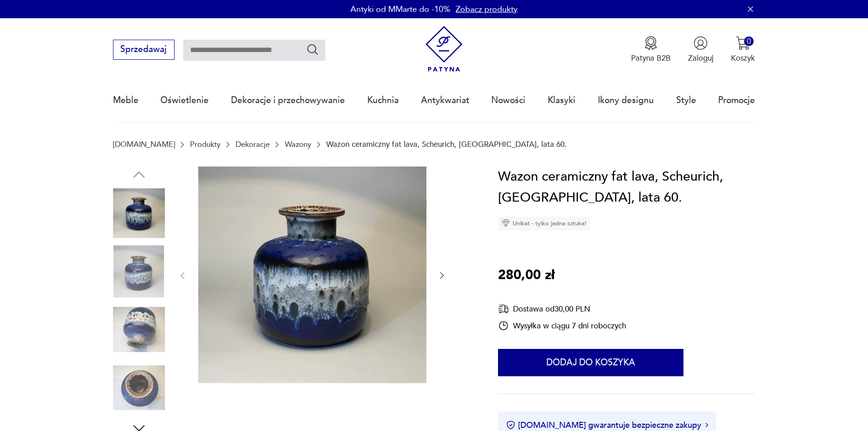 The height and width of the screenshot is (431, 868). What do you see at coordinates (743, 50) in the screenshot?
I see `button: 0Koszyk` at bounding box center [743, 50].